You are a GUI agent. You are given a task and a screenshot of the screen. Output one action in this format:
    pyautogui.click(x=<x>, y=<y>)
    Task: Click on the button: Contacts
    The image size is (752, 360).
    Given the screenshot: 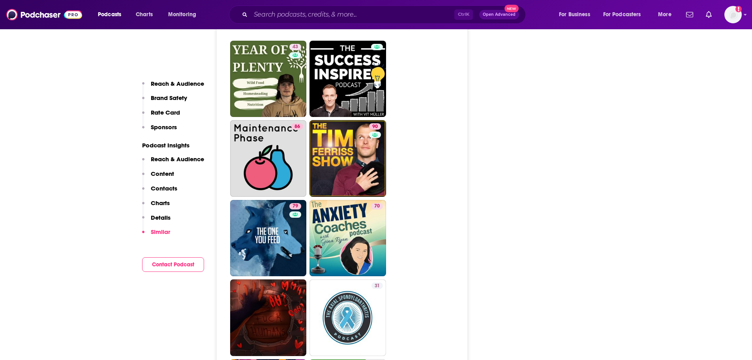 What is the action you would take?
    pyautogui.click(x=159, y=191)
    